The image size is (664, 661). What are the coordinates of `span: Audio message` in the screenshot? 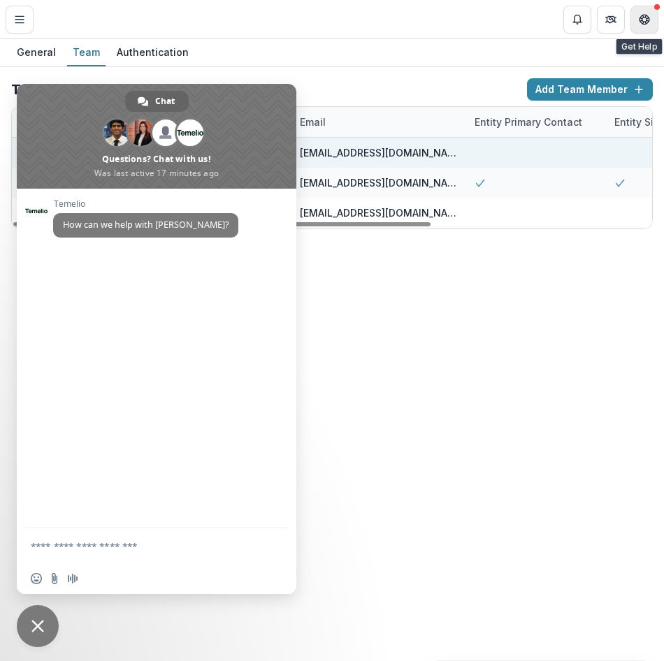 It's located at (73, 578).